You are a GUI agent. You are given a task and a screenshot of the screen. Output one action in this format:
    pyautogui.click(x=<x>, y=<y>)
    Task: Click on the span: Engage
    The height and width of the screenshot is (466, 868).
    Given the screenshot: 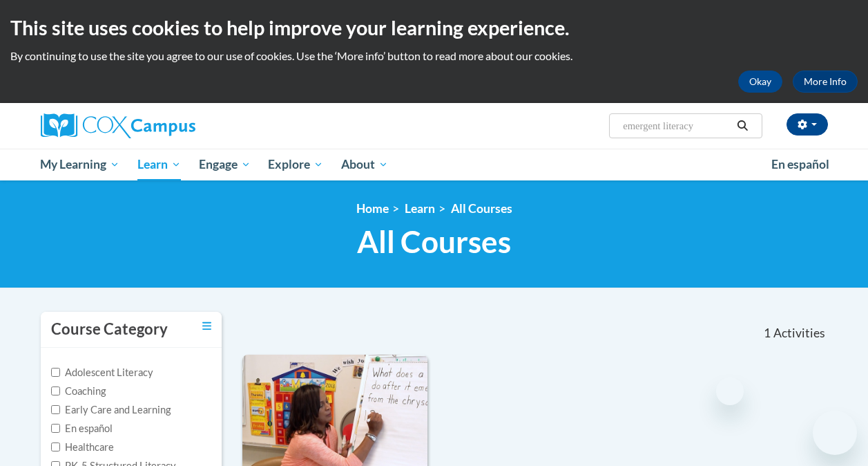 What is the action you would take?
    pyautogui.click(x=225, y=165)
    